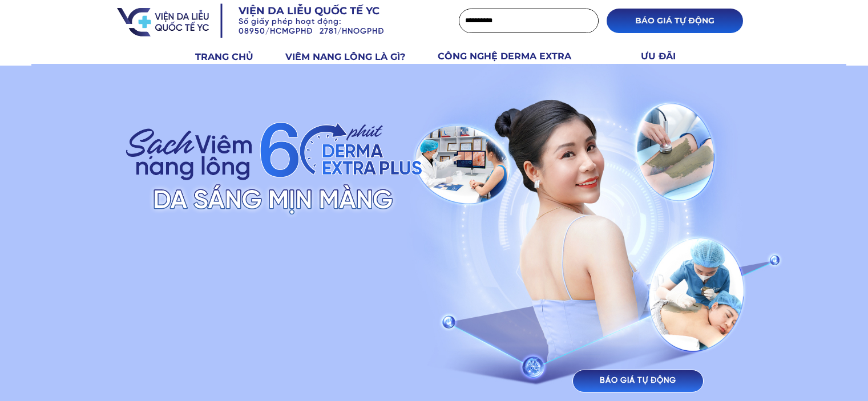 The width and height of the screenshot is (868, 401). Describe the element at coordinates (665, 56) in the screenshot. I see `h3: ƯU ĐÃI` at that location.